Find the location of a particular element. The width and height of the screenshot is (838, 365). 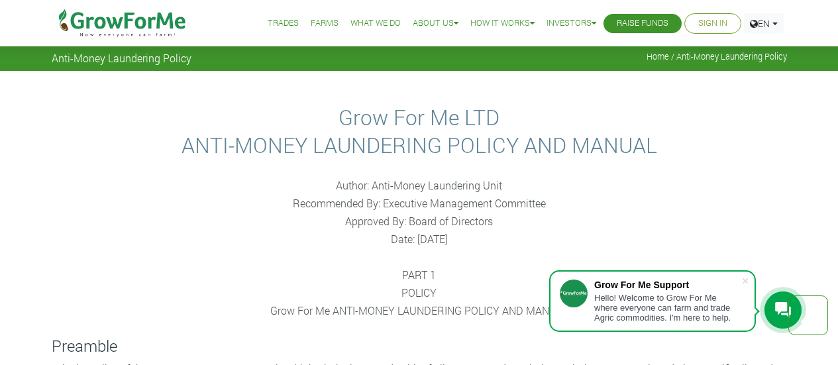

a: Raise Funds is located at coordinates (643, 23).